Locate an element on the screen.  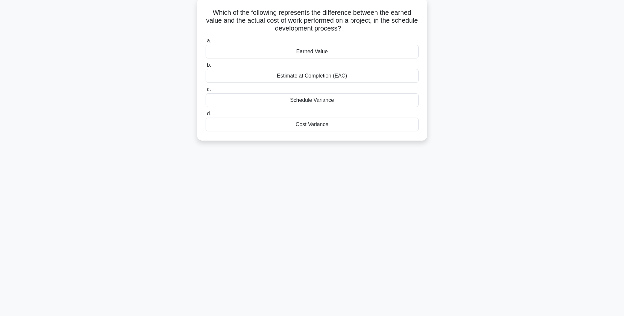
h5: Which of the following represents the difference between the earned value and the actual cost of ... is located at coordinates (312, 21).